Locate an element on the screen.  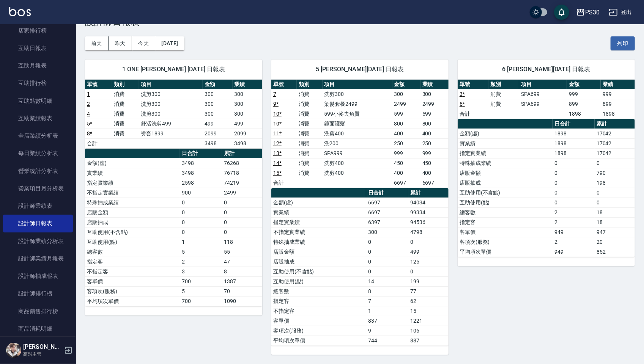
td: 400 is located at coordinates (435, 134).